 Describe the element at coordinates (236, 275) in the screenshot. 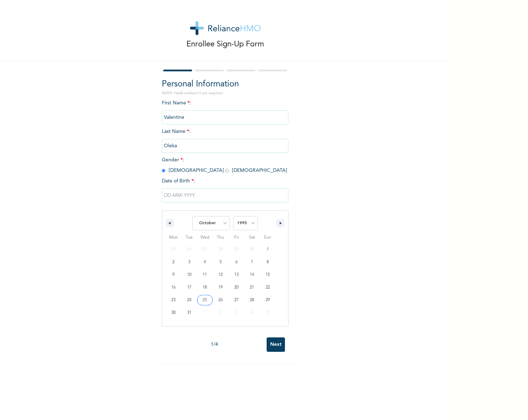

I see `button: 13` at that location.